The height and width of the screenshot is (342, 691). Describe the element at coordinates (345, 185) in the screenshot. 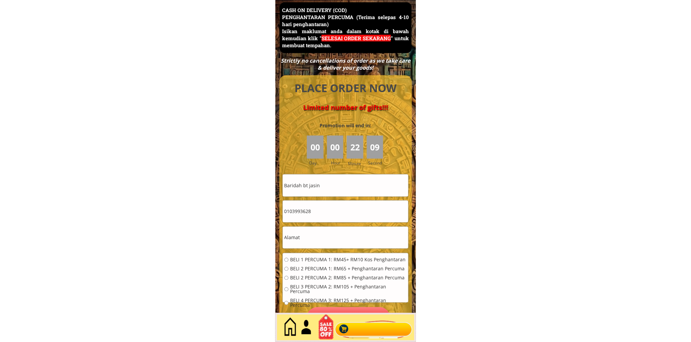

I see `input: Nama` at that location.